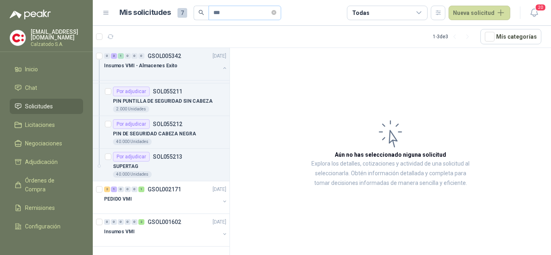 This screenshot has width=551, height=255. Describe the element at coordinates (41, 162) in the screenshot. I see `span: Adjudicación` at that location.